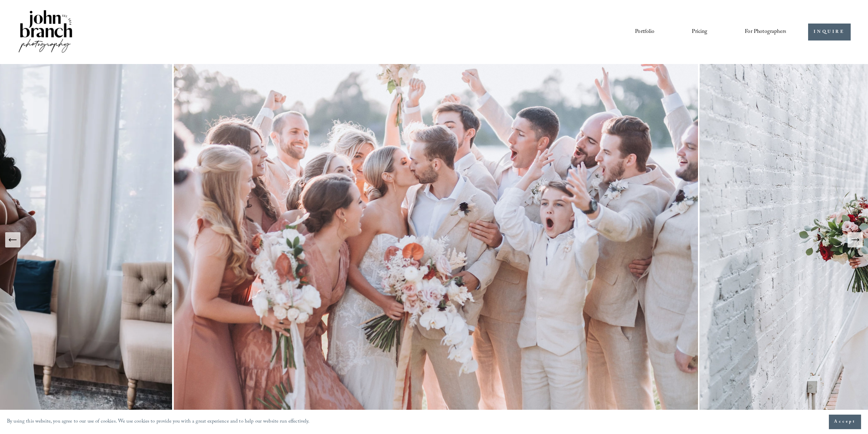 The height and width of the screenshot is (434, 868). I want to click on a: INQUIRE, so click(829, 32).